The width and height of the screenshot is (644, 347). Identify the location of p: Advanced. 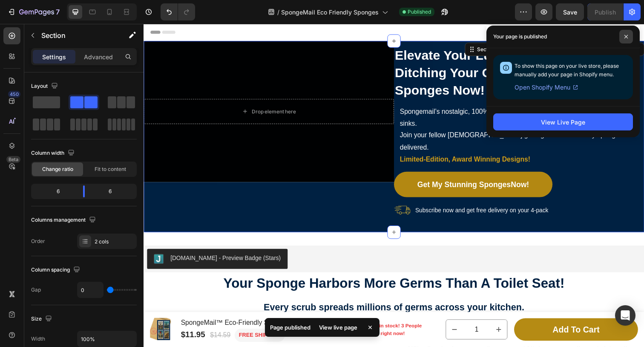
(98, 57).